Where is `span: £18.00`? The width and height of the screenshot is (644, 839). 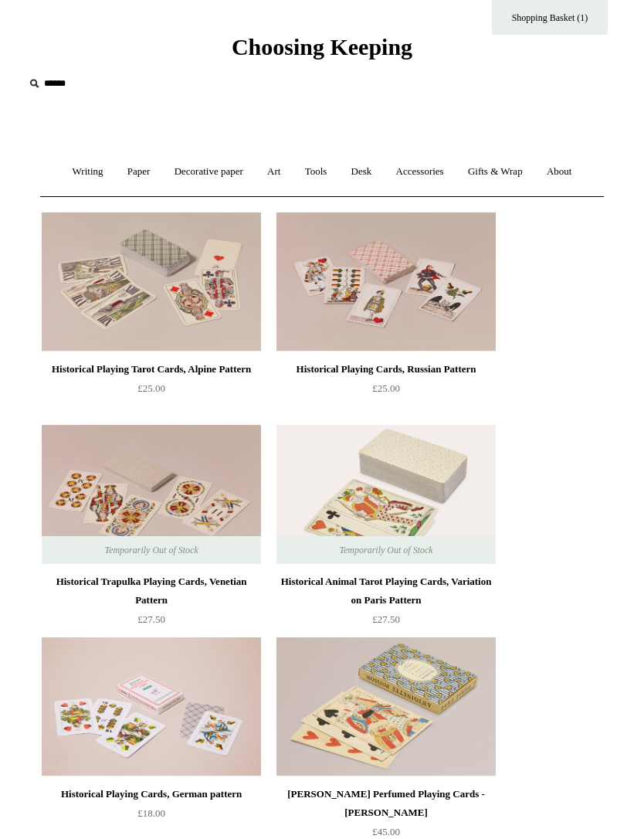 span: £18.00 is located at coordinates (152, 814).